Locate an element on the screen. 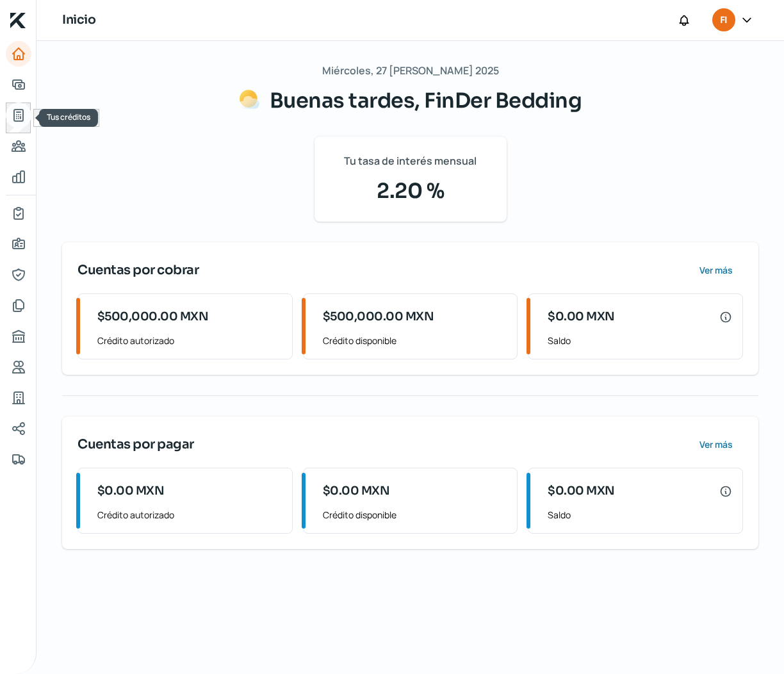 Image resolution: width=784 pixels, height=674 pixels. span: Cuentas por cobrar is located at coordinates (138, 271).